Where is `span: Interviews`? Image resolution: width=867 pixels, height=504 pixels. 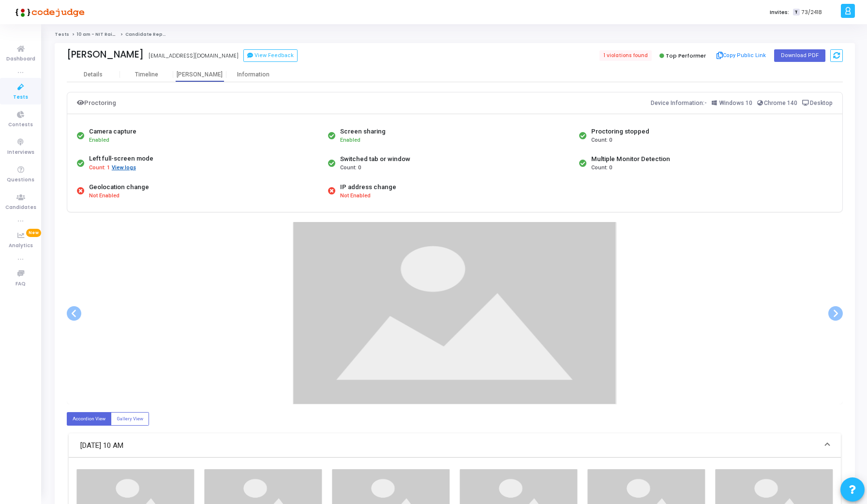
span: Interviews is located at coordinates (20, 152).